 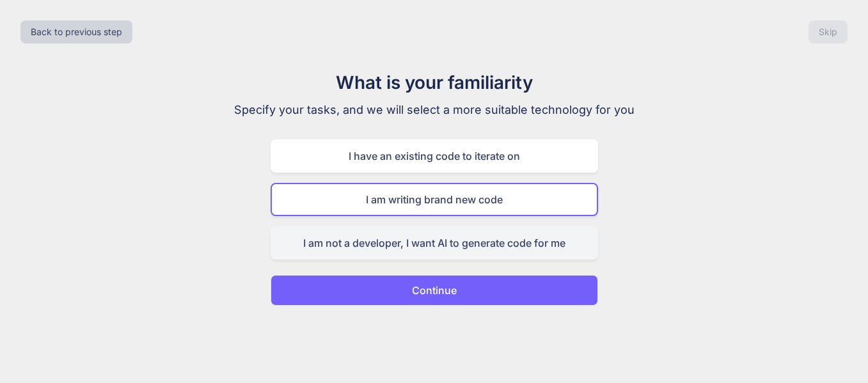 What do you see at coordinates (434, 290) in the screenshot?
I see `p: Continue` at bounding box center [434, 290].